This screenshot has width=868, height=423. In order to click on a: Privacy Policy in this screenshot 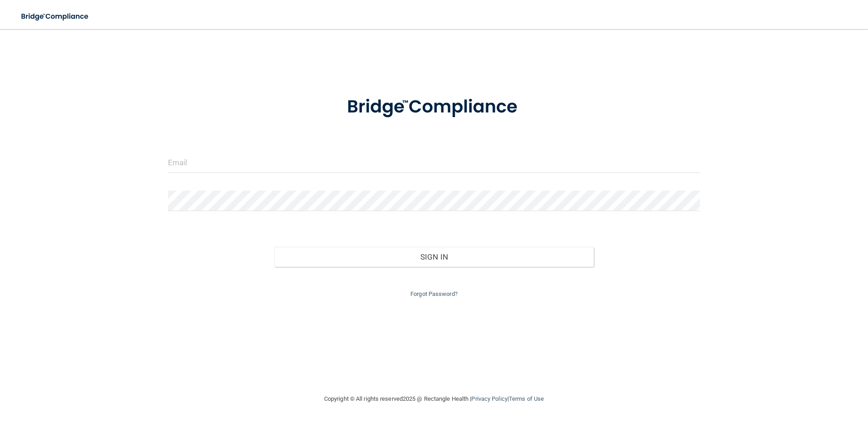, I will do `click(489, 399)`.